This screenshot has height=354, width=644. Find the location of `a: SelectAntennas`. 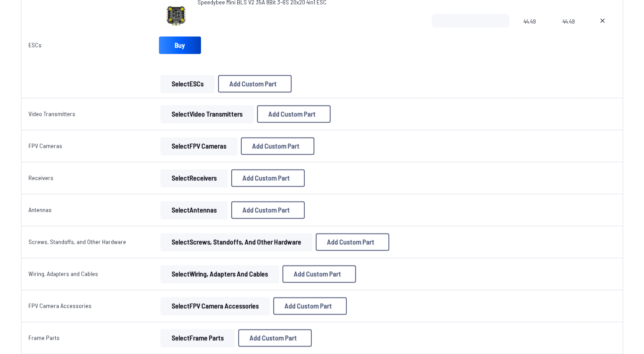

a: SelectAntennas is located at coordinates (194, 210).